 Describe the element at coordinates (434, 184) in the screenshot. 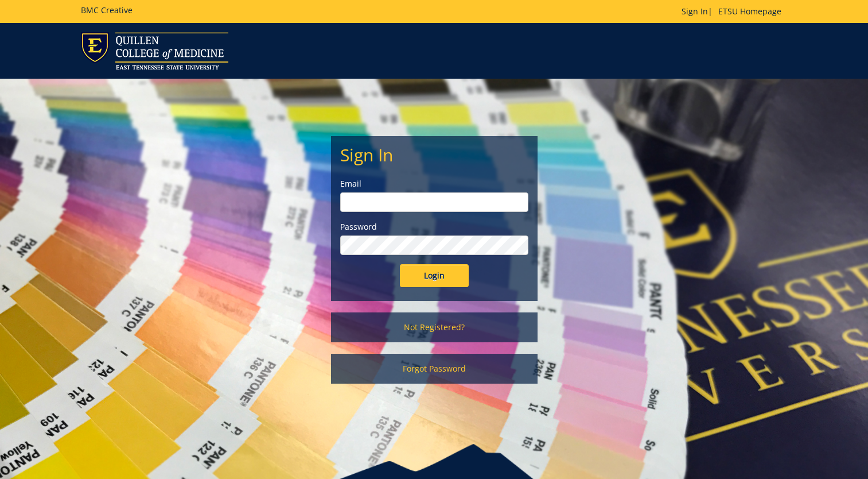

I see `label: Email` at that location.